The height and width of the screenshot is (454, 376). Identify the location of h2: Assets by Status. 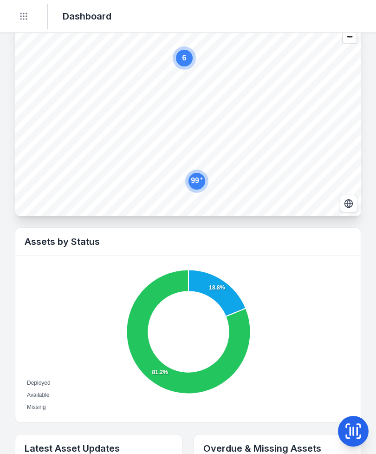
(188, 242).